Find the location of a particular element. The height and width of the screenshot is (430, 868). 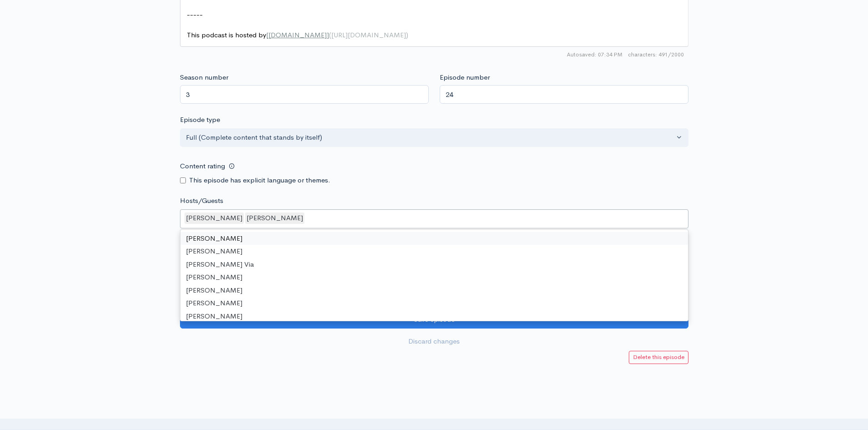

small: Delete this episode is located at coordinates (658, 357).